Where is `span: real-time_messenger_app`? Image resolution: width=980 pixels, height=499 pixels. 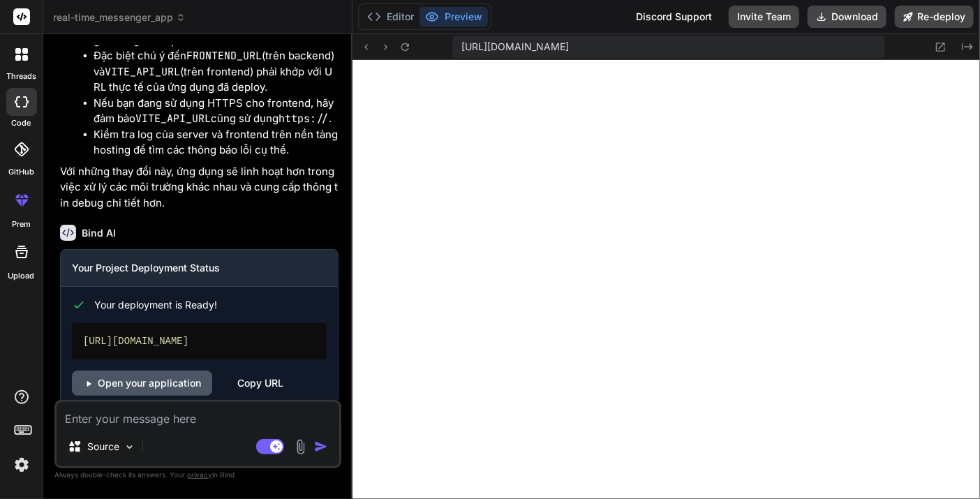 span: real-time_messenger_app is located at coordinates (120, 18).